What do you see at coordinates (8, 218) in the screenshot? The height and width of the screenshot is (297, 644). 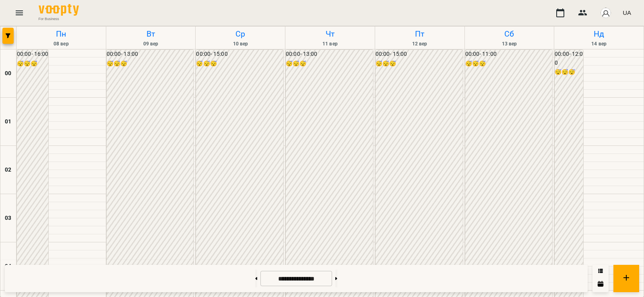 I see `h6: 03` at bounding box center [8, 218].